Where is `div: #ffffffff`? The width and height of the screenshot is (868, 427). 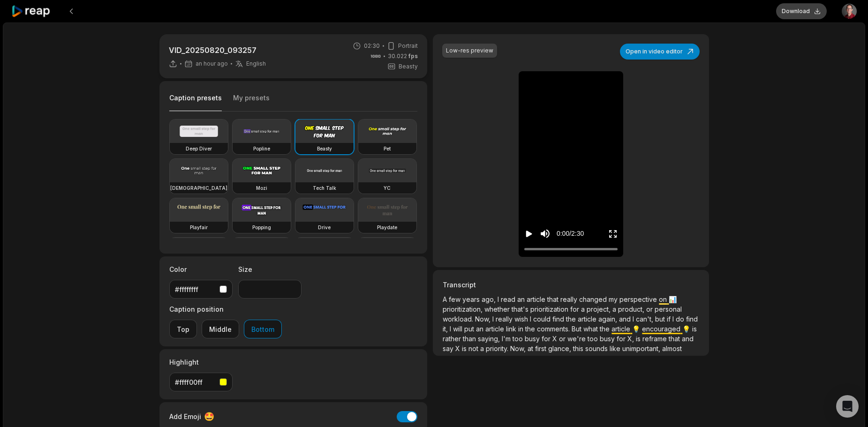
div: #ffffffff is located at coordinates (195, 289).